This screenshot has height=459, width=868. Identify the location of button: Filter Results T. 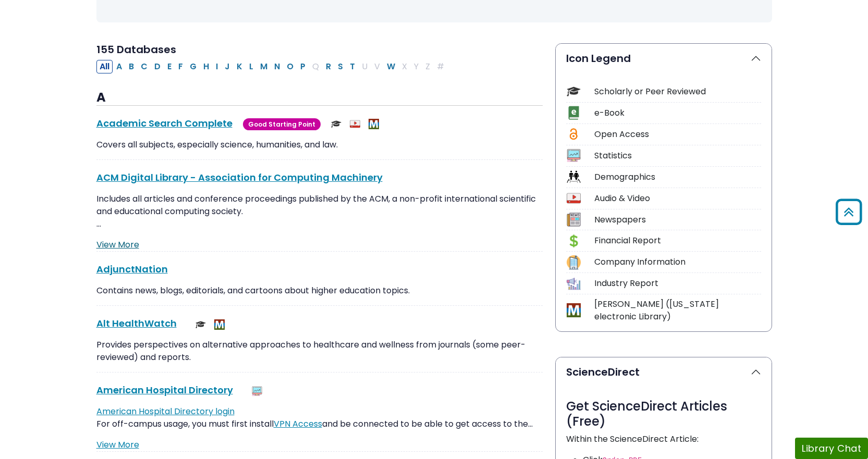
(353, 66).